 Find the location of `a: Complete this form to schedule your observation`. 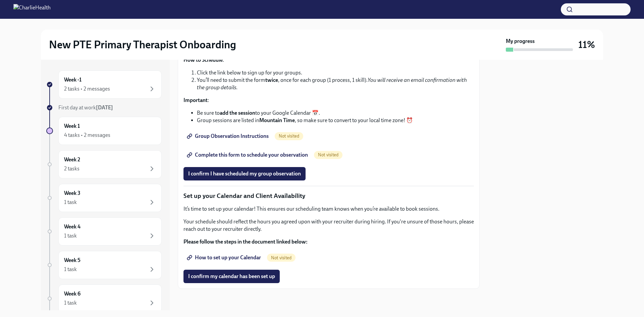

a: Complete this form to schedule your observation is located at coordinates (248, 155).